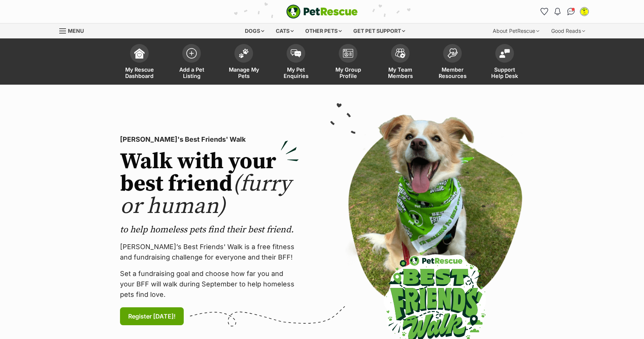 The image size is (644, 339). I want to click on span: My Team Members, so click(400, 73).